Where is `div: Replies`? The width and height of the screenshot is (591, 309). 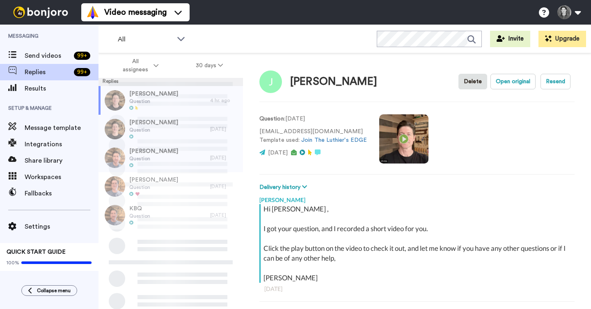
div: Replies is located at coordinates (171, 82).